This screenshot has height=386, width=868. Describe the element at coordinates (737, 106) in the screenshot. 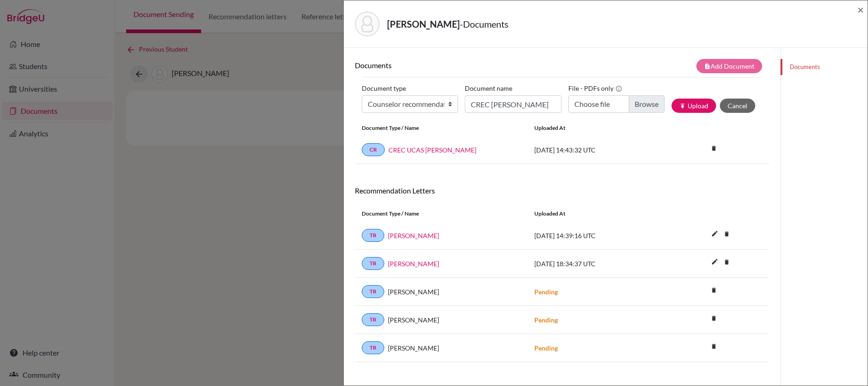

I see `button: Cancel` at that location.